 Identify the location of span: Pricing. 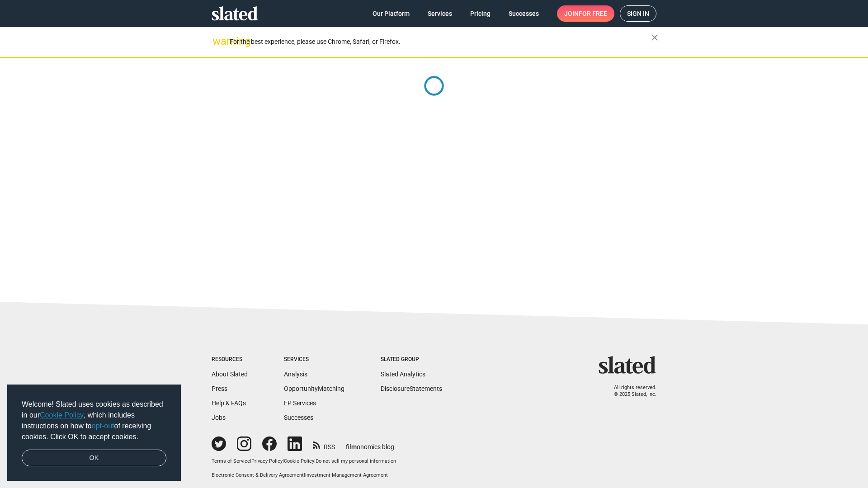
(480, 13).